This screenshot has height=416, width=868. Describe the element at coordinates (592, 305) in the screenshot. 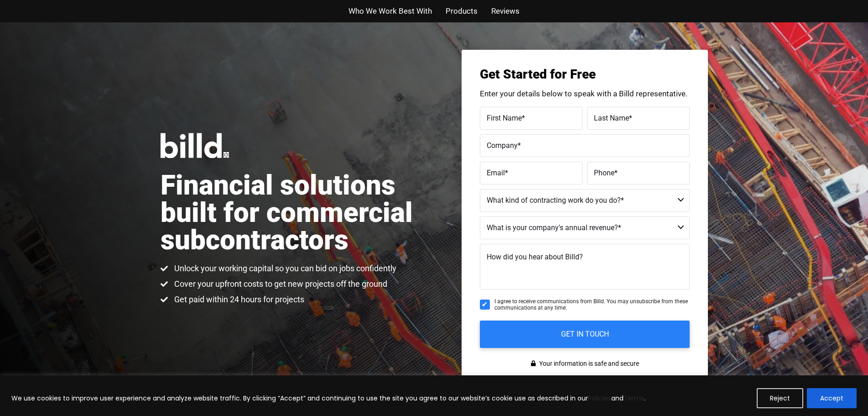

I see `span: I agree to receive communications from Billd. You may unsubscribe from these communications at an...` at that location.